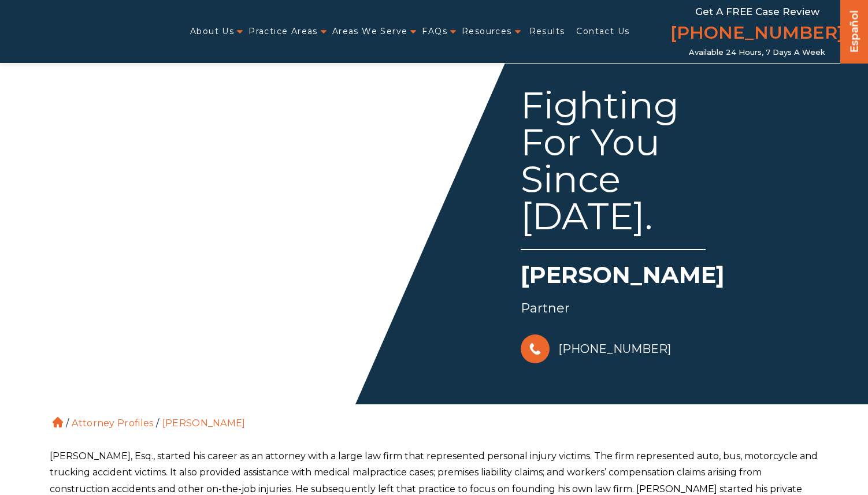 The width and height of the screenshot is (868, 495). I want to click on a: FAQs, so click(434, 31).